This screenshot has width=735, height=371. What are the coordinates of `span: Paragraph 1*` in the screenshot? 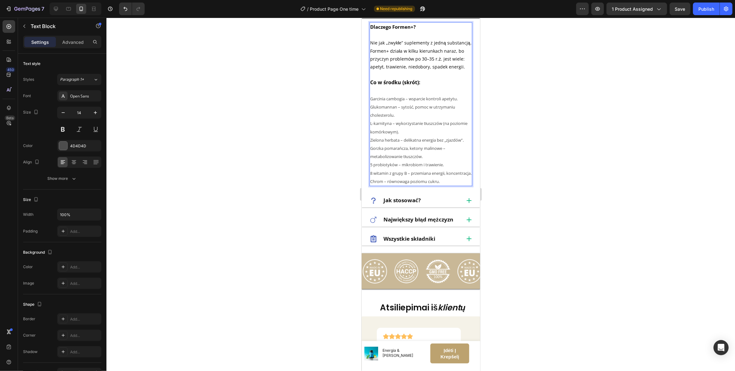 It's located at (72, 80).